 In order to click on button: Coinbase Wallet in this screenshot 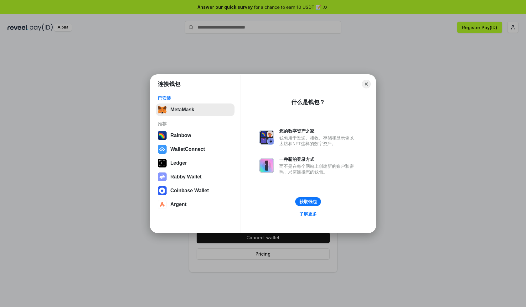, I will do `click(195, 190)`.